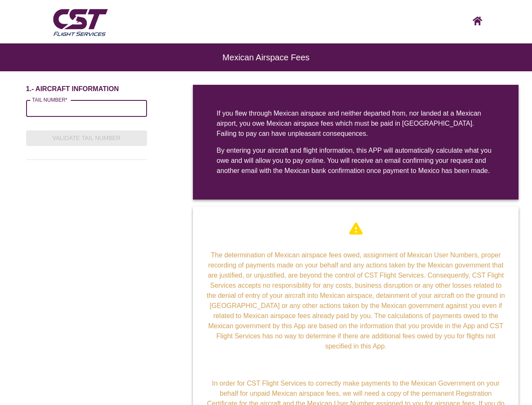  Describe the element at coordinates (266, 57) in the screenshot. I see `h6: Mexican Airspace Fees` at that location.